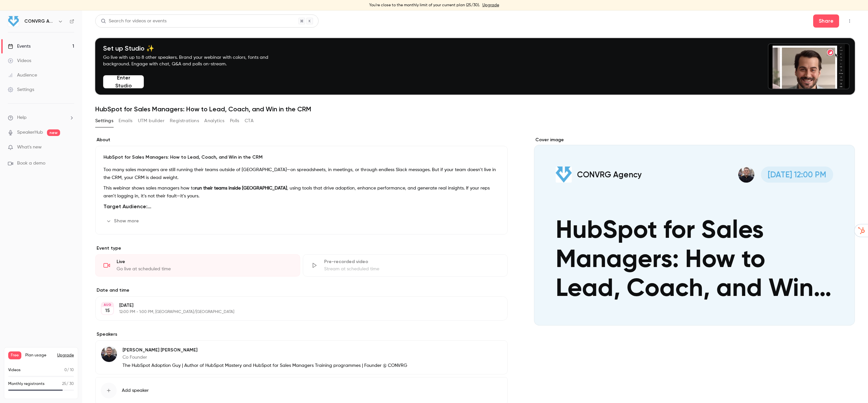 Image resolution: width=868 pixels, height=403 pixels. Describe the element at coordinates (301, 291) in the screenshot. I see `label: Date and time` at that location.